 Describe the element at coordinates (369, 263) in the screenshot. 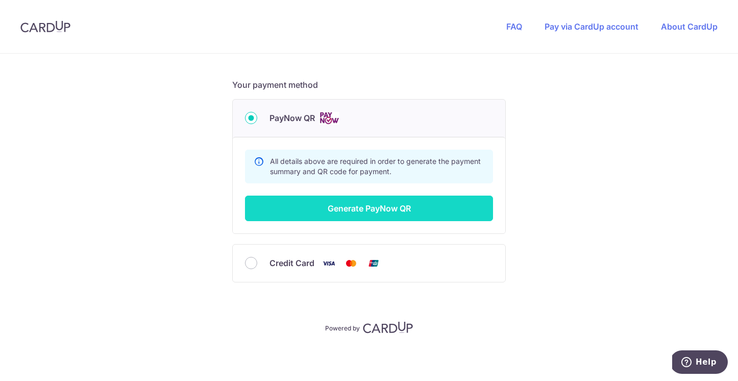

I see `div: Credit Card Visa Mastercard Union Pay` at that location.